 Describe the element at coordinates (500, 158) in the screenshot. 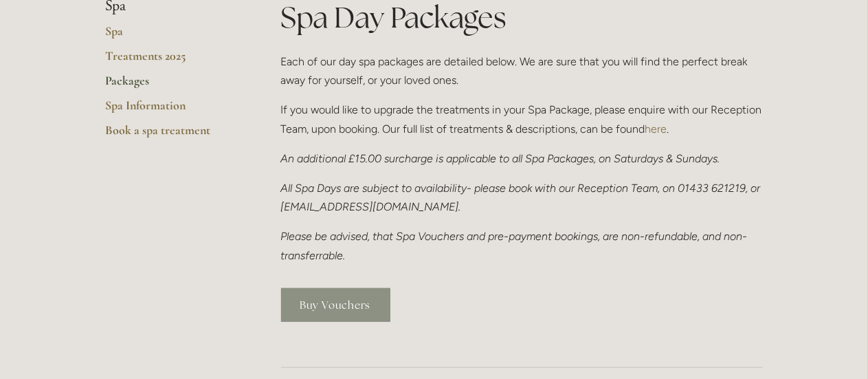

I see `em: An additional £15.00 surcharge is applicable to all Spa Packages, on Saturdays & Sundays.` at that location.